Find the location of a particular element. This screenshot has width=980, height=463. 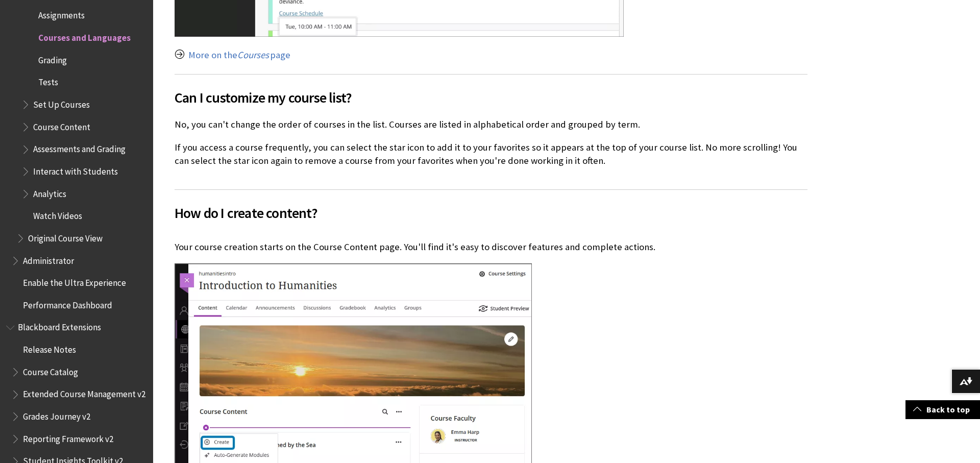

span: Enable the Ultra Experience is located at coordinates (74, 281).